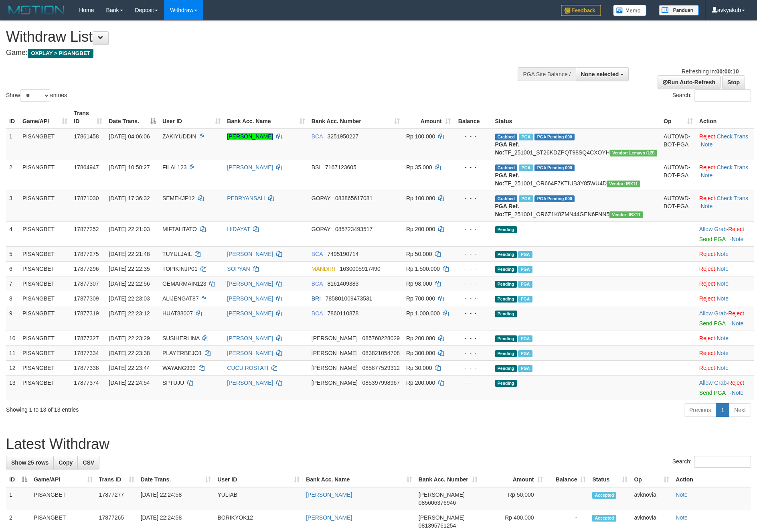 The height and width of the screenshot is (532, 757). What do you see at coordinates (343, 254) in the screenshot?
I see `span: Copy 7495190714 to clipboard` at bounding box center [343, 254].